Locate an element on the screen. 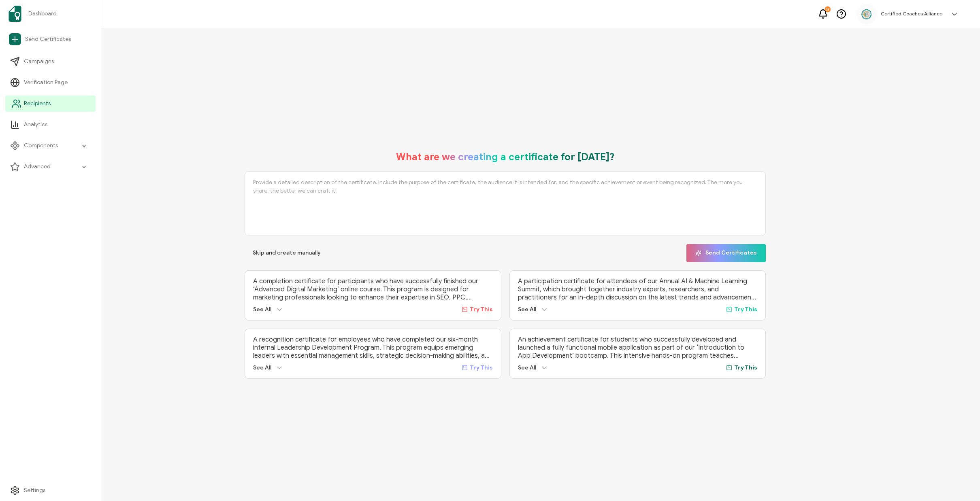 The image size is (980, 501). a: Analytics is located at coordinates (50, 125).